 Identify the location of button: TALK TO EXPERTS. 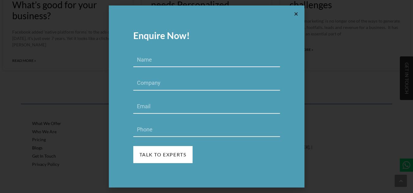
(163, 155).